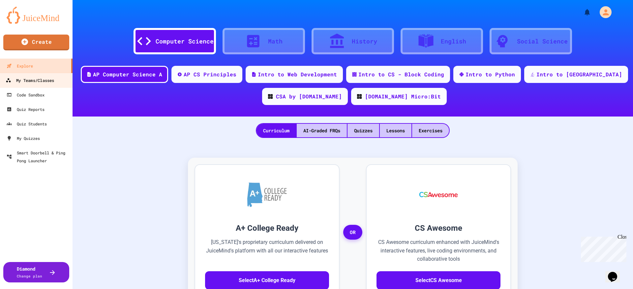 This screenshot has width=633, height=289. What do you see at coordinates (603, 12) in the screenshot?
I see `div: My Account` at bounding box center [603, 12].